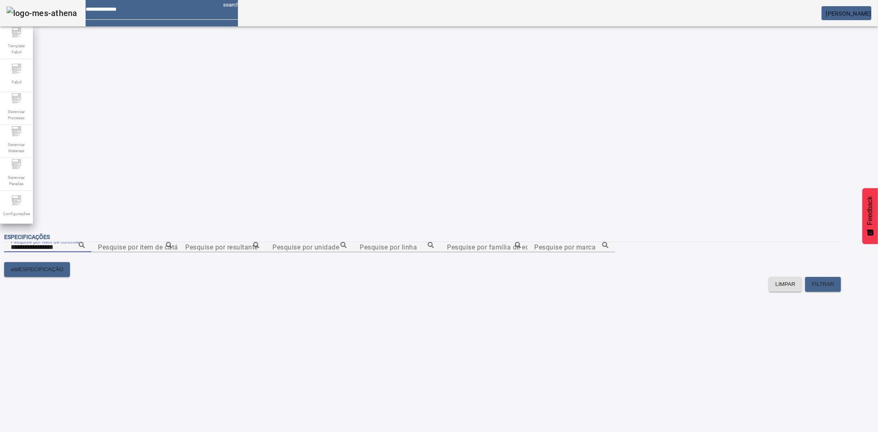  I want to click on button: addESPECIFICAÇÃO, so click(37, 270).